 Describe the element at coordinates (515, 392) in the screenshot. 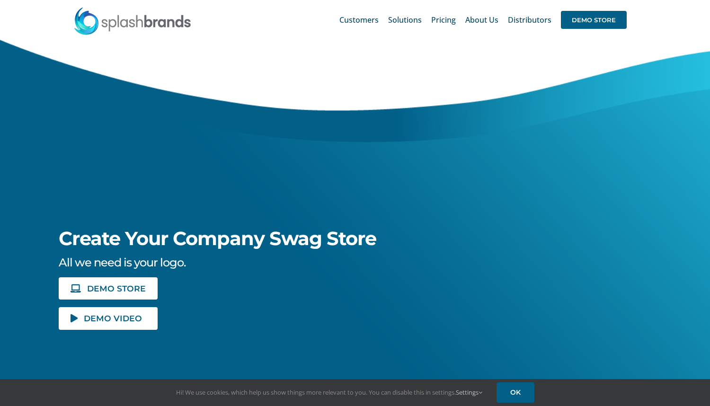

I see `a: OK` at that location.